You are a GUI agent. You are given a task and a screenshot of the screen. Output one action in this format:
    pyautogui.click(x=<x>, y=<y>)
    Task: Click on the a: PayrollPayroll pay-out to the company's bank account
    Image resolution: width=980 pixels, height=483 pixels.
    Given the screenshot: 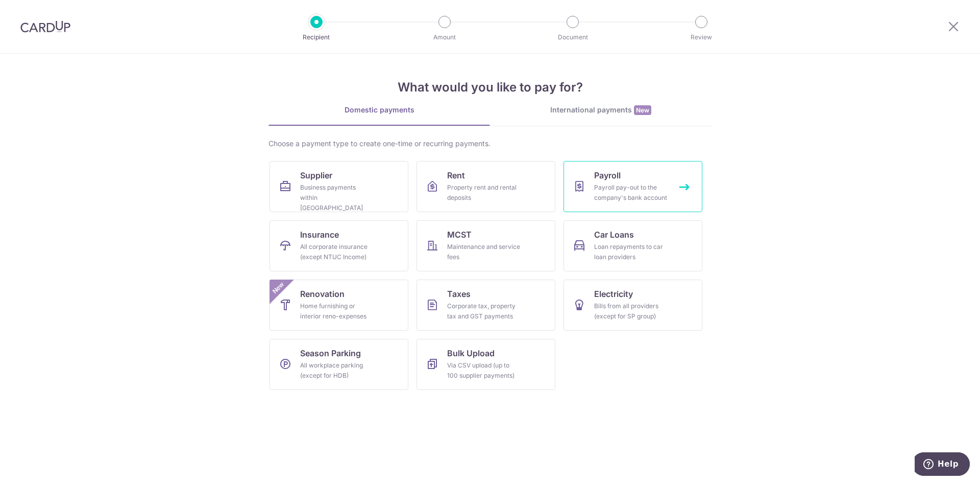 What is the action you would take?
    pyautogui.click(x=633, y=187)
    